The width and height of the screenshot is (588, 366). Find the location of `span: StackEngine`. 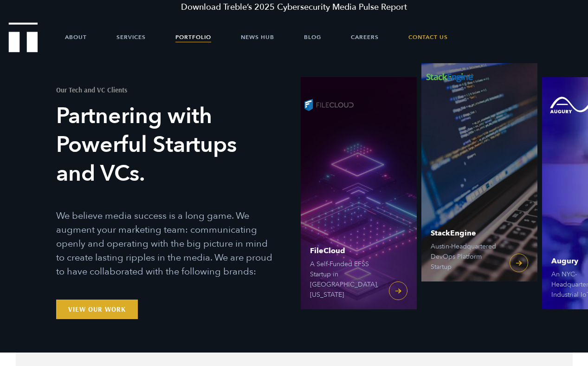

span: StackEngine is located at coordinates (465, 233).